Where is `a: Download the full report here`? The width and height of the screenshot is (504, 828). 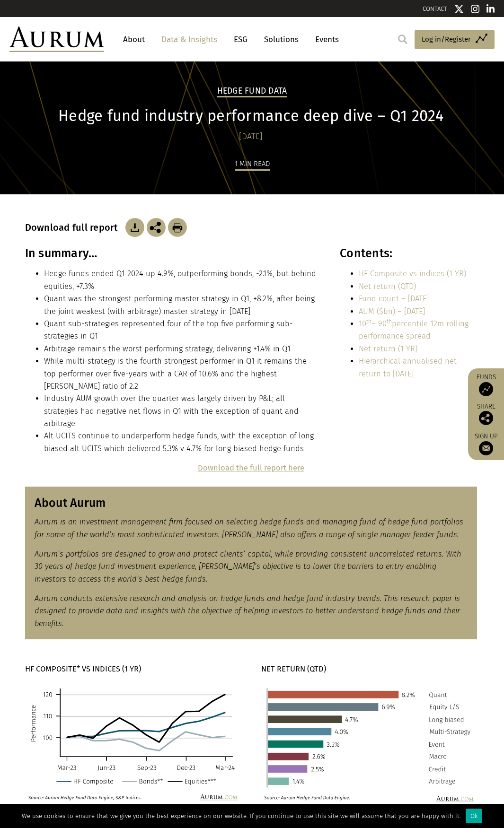 a: Download the full report here is located at coordinates (251, 468).